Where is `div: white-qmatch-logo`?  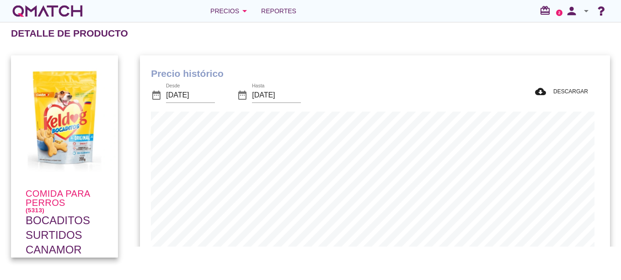
div: white-qmatch-logo is located at coordinates (48, 11).